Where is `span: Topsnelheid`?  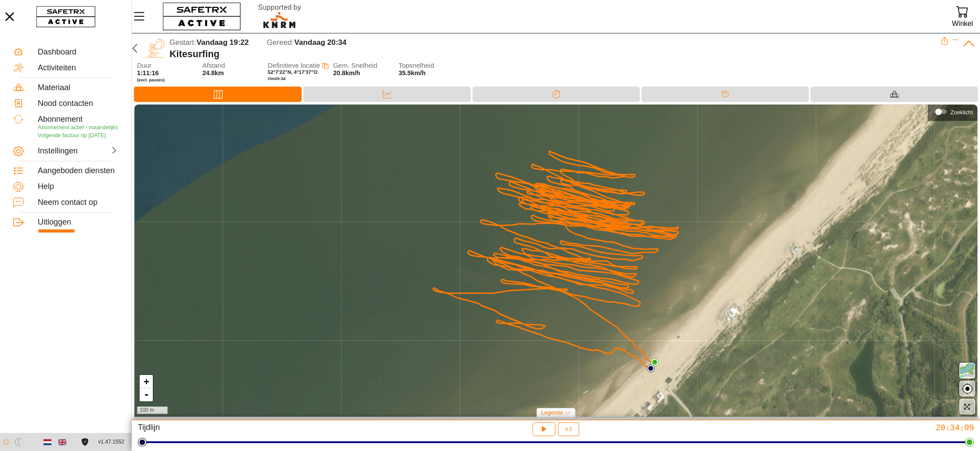 span: Topsnelheid is located at coordinates (427, 66).